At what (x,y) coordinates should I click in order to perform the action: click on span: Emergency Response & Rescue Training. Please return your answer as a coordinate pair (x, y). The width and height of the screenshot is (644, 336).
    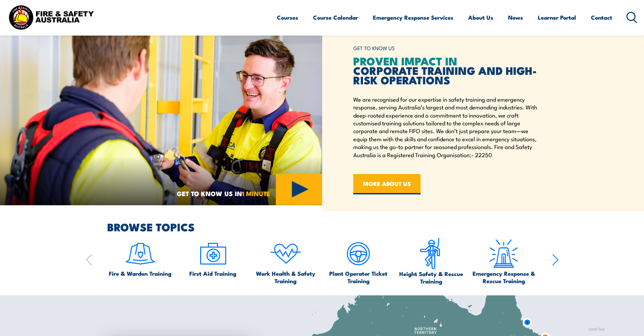
    Looking at the image, I should click on (504, 277).